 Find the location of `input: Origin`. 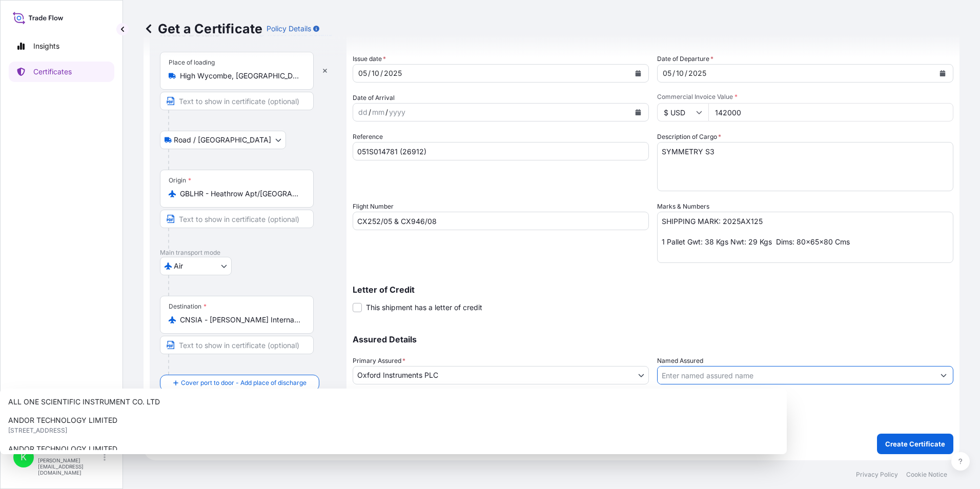

input: Origin is located at coordinates (240, 193).